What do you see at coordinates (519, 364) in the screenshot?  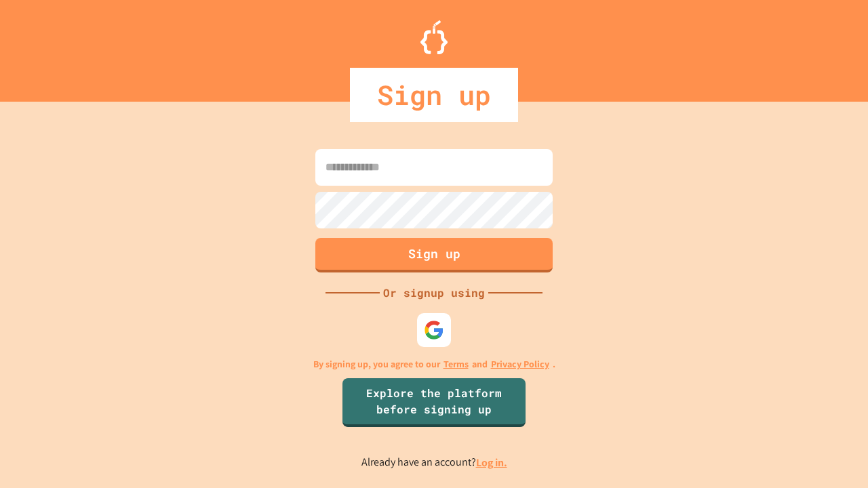 I see `a: Privacy Policy` at bounding box center [519, 364].